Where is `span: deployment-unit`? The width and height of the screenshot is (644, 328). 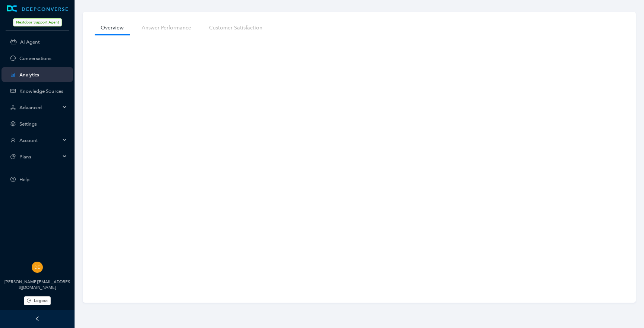 span: deployment-unit is located at coordinates (13, 107).